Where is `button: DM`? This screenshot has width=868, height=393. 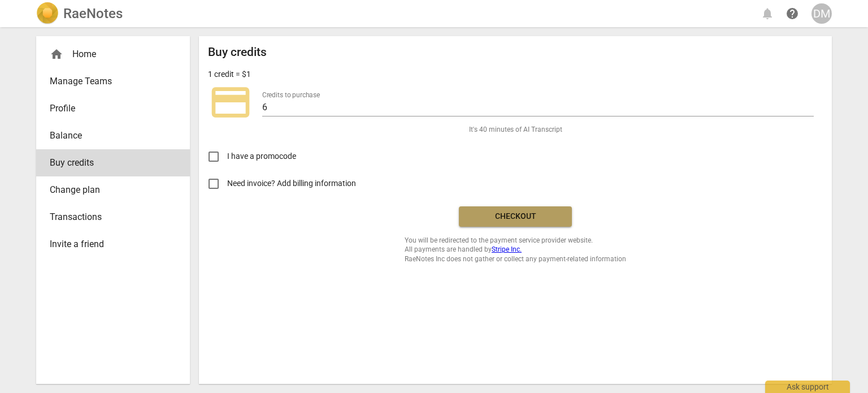 button: DM is located at coordinates (822, 13).